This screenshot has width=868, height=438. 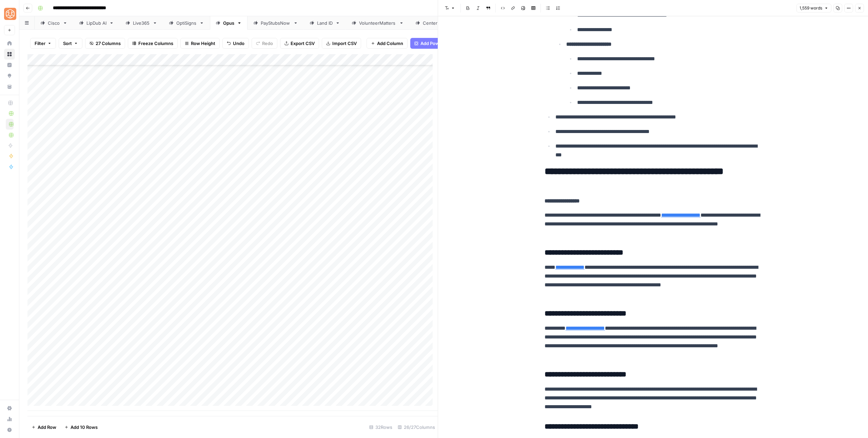 What do you see at coordinates (54, 23) in the screenshot?
I see `div: Cisco` at bounding box center [54, 23].